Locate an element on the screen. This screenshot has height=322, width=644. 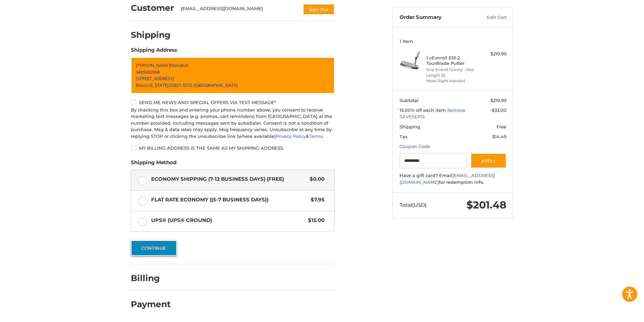
span: Economy Shipping (7-12 Business Days) (Free) is located at coordinates (229, 179).